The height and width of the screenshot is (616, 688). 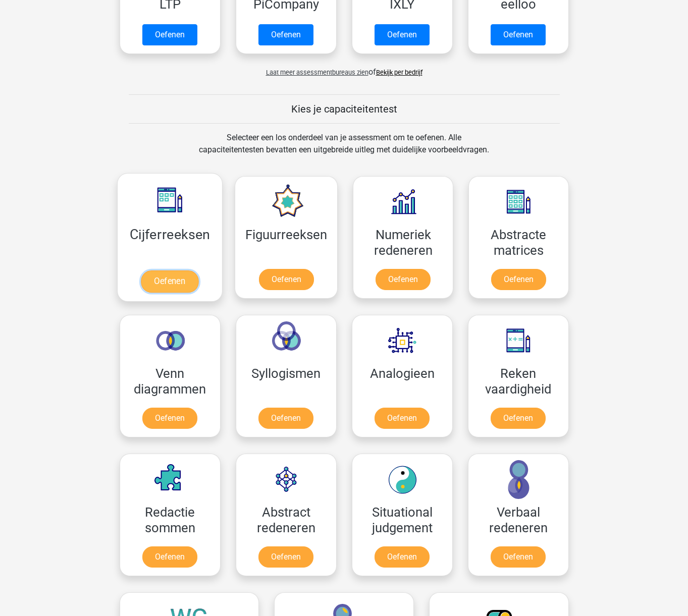 I want to click on h5: Kies je capaciteitentest, so click(x=344, y=109).